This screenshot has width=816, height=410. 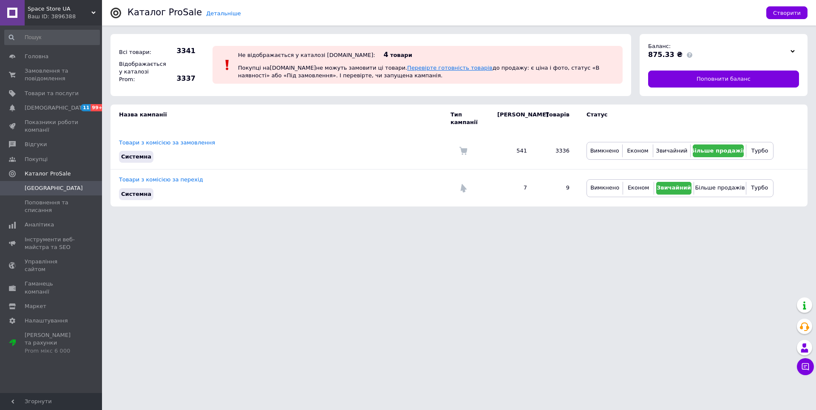 I want to click on a: Детальніше, so click(x=224, y=13).